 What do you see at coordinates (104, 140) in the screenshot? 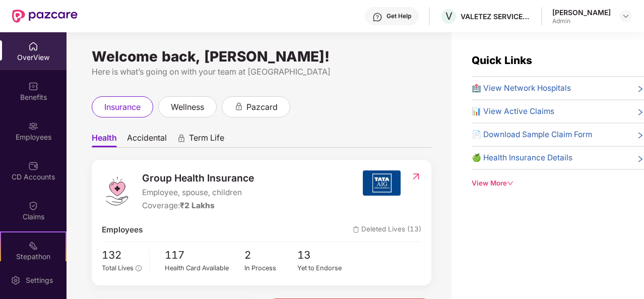
I see `span: Health` at bounding box center [104, 140].